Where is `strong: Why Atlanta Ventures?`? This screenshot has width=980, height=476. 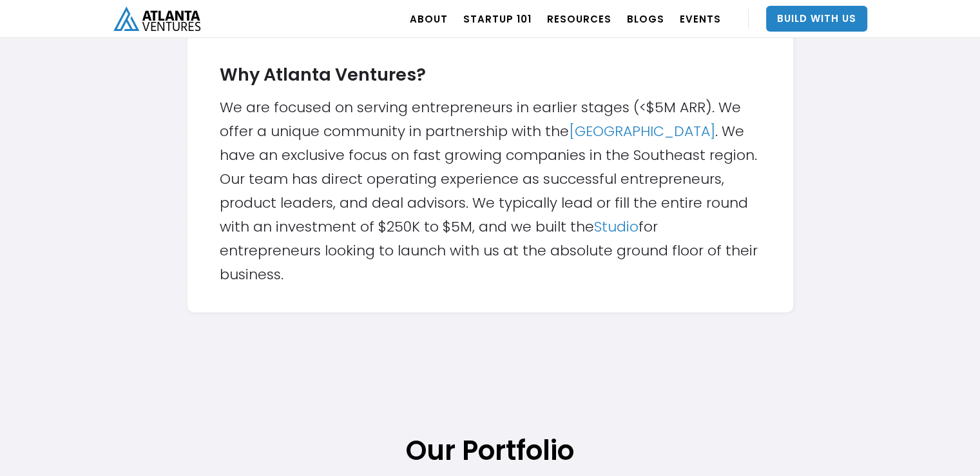 strong: Why Atlanta Ventures? is located at coordinates (323, 74).